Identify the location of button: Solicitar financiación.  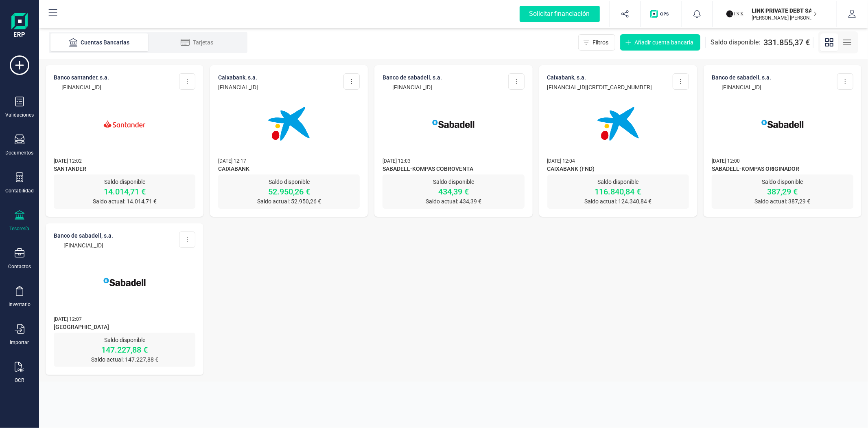
(560, 14).